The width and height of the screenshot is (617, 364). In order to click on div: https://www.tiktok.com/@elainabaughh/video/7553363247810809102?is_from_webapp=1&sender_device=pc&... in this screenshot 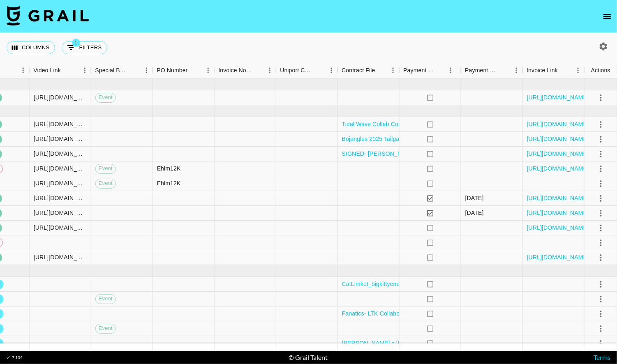, I will do `click(60, 154)`.